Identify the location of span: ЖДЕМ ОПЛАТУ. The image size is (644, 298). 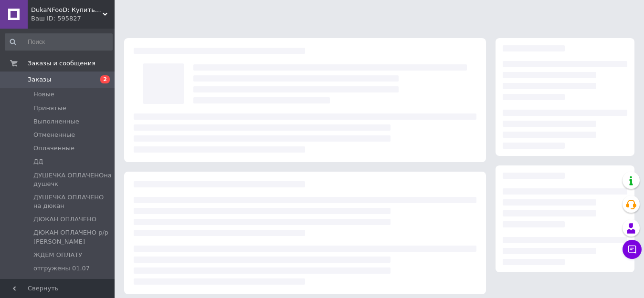
(58, 255).